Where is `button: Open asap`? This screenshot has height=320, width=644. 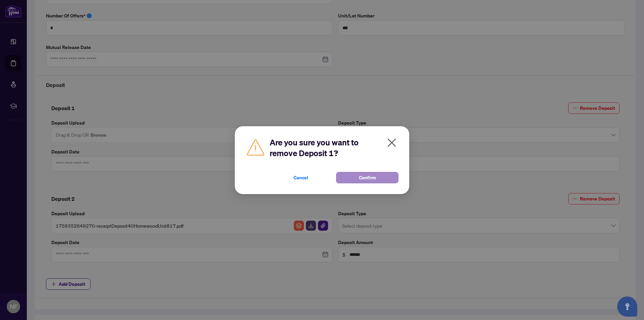 button: Open asap is located at coordinates (627, 307).